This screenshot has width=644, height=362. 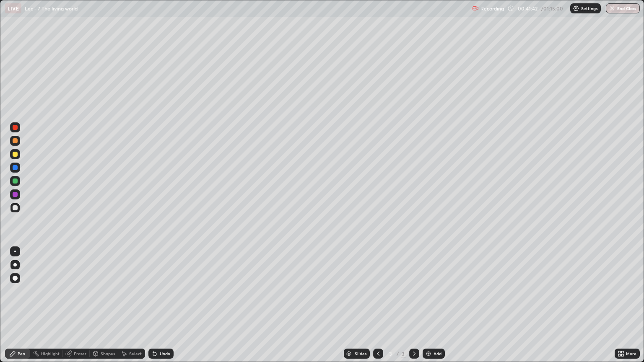 What do you see at coordinates (136, 353) in the screenshot?
I see `div: Select` at bounding box center [136, 353].